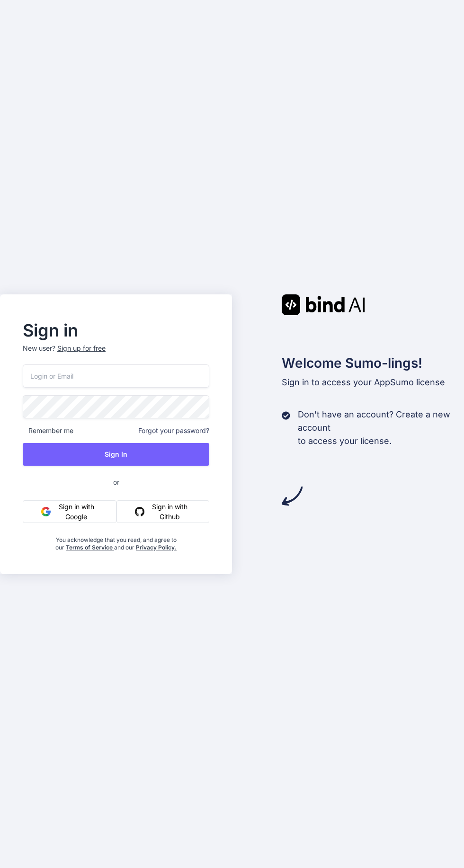 Image resolution: width=464 pixels, height=868 pixels. What do you see at coordinates (373, 382) in the screenshot?
I see `p: Sign in to access your AppSumo license` at bounding box center [373, 382].